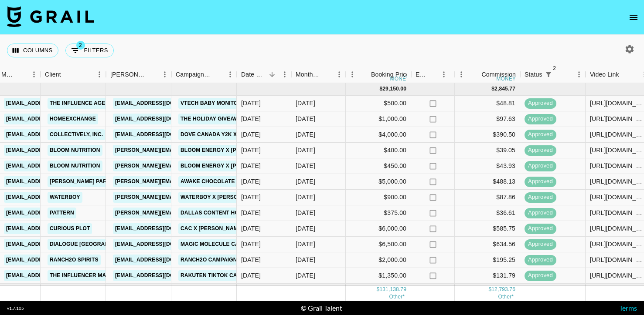 This screenshot has height=315, width=644. I want to click on div: Date Created, so click(263, 74).